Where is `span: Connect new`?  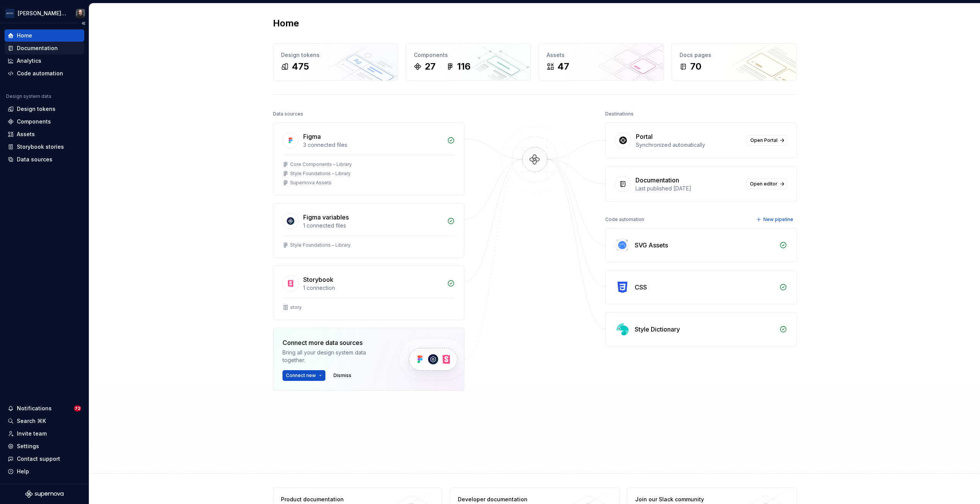 span: Connect new is located at coordinates (301, 375).